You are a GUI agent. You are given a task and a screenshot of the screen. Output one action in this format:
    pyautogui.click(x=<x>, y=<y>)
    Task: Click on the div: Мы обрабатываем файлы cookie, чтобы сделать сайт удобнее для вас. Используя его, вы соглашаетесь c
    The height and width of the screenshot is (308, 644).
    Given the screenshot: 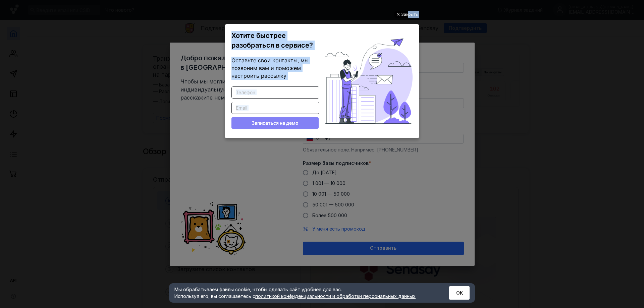 What is the action you would take?
    pyautogui.click(x=304, y=293)
    